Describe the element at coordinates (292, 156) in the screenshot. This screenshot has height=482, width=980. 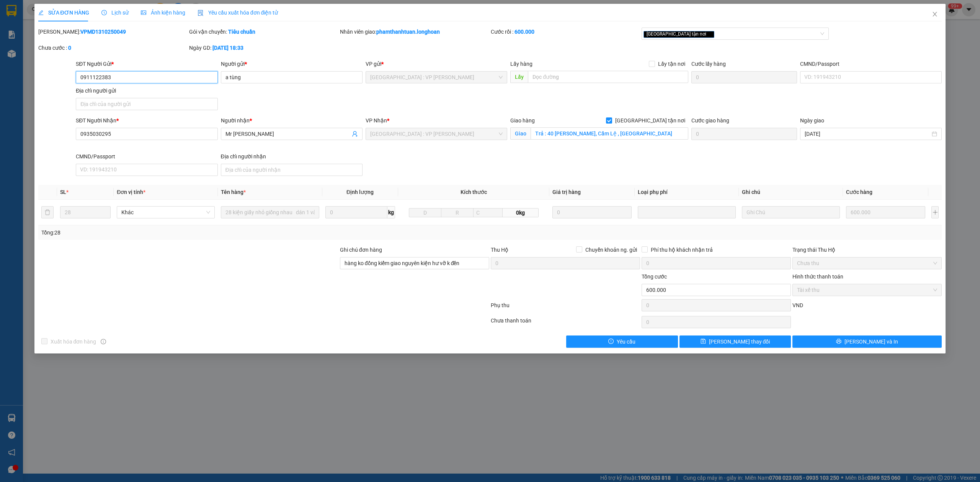
I see `div: Địa chỉ người nhận` at that location.